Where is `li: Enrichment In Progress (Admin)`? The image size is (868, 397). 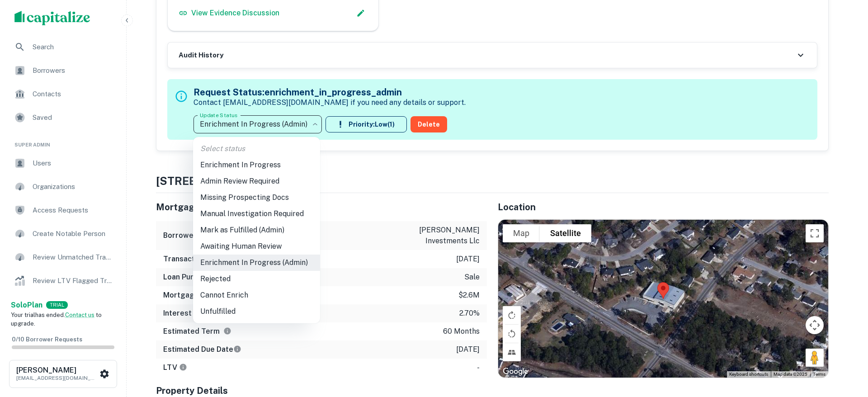
li: Enrichment In Progress (Admin) is located at coordinates (256, 263).